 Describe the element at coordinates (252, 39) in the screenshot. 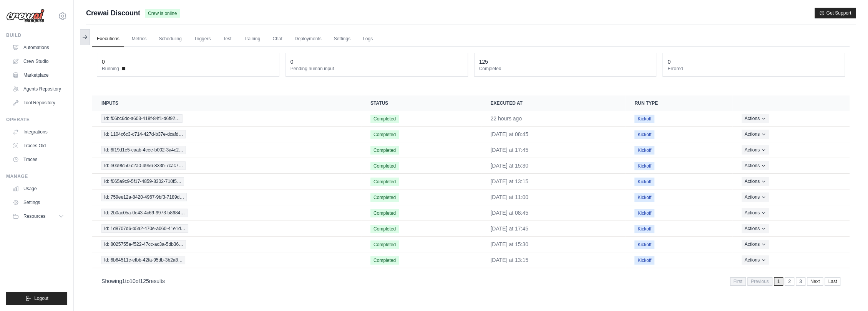

I see `a: Training` at that location.